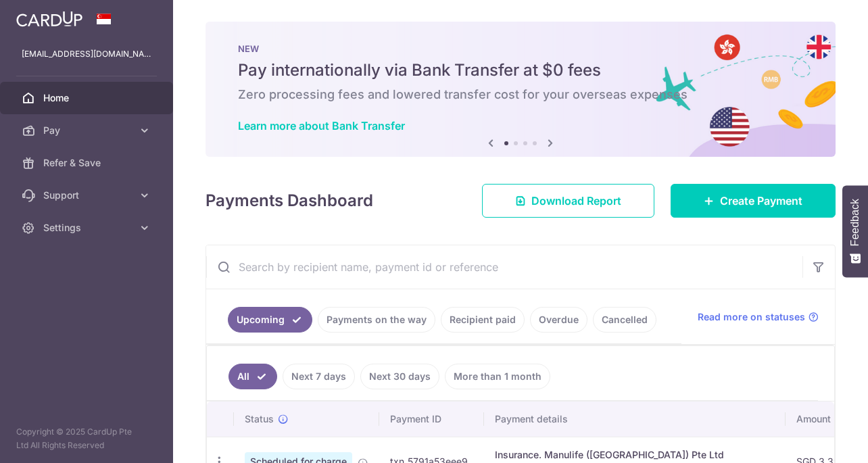 Image resolution: width=868 pixels, height=463 pixels. What do you see at coordinates (751, 317) in the screenshot?
I see `span: Read more on statuses` at bounding box center [751, 317].